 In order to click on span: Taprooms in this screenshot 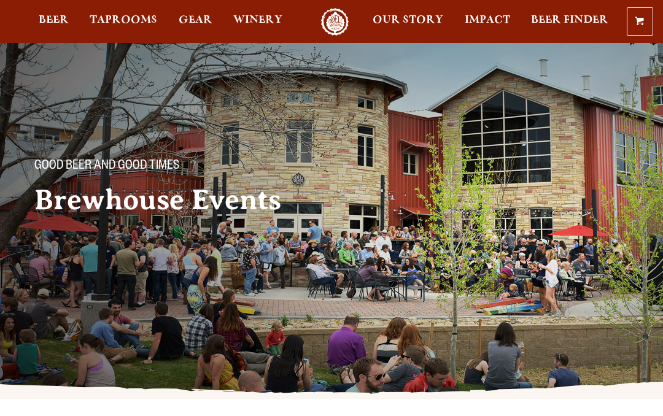, I will do `click(123, 20)`.